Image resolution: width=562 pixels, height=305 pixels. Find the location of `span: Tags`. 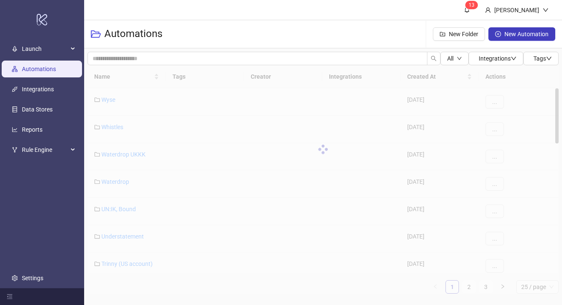

span: Tags is located at coordinates (542, 58).